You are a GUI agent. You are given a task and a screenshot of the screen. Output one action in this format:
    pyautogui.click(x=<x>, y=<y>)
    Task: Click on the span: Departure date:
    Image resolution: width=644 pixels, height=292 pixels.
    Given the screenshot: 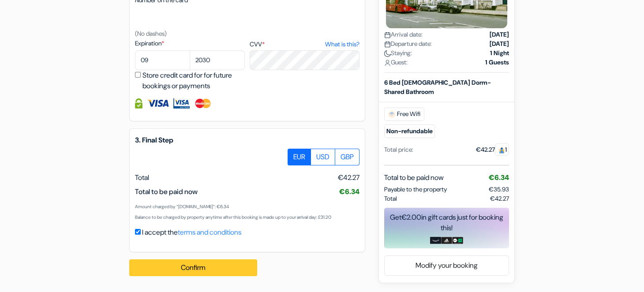 What is the action you would take?
    pyautogui.click(x=408, y=44)
    